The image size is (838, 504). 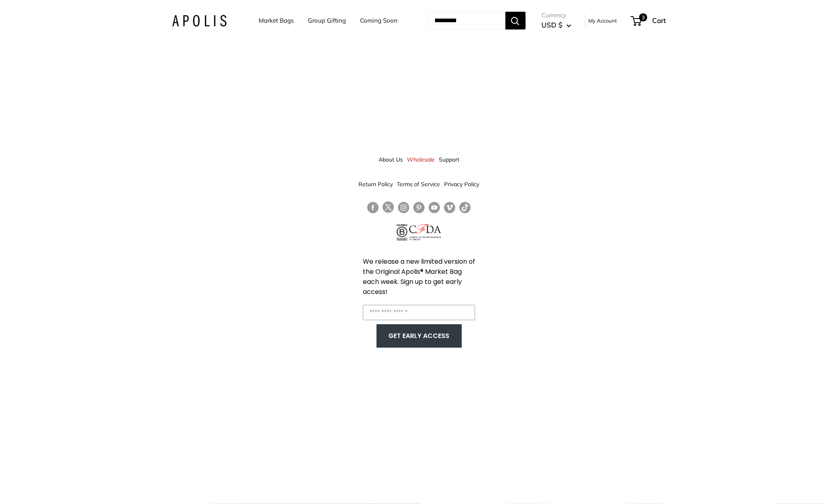 What do you see at coordinates (376, 184) in the screenshot?
I see `a: Return Policy` at bounding box center [376, 184].